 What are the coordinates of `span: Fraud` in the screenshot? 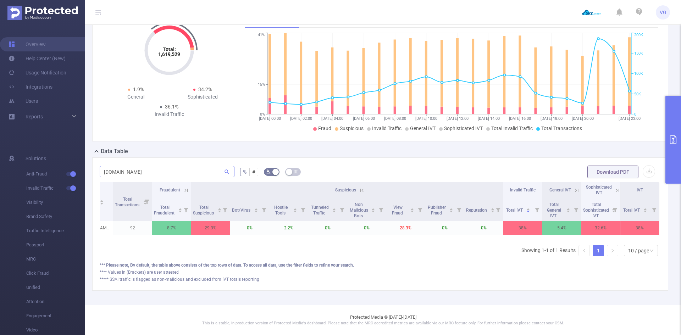 It's located at (324, 128).